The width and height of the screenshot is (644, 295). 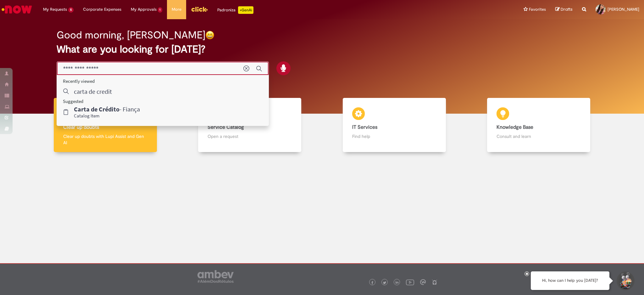 I want to click on p: Find help, so click(x=394, y=136).